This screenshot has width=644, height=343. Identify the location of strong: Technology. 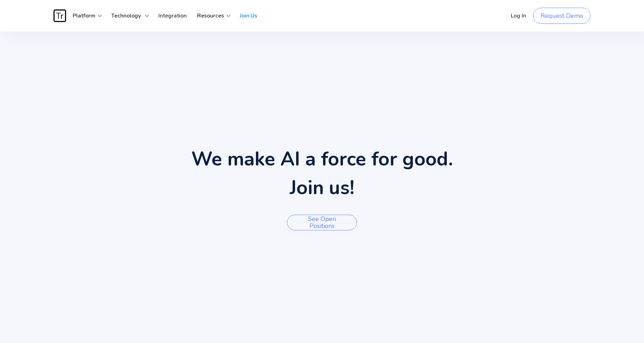
(126, 16).